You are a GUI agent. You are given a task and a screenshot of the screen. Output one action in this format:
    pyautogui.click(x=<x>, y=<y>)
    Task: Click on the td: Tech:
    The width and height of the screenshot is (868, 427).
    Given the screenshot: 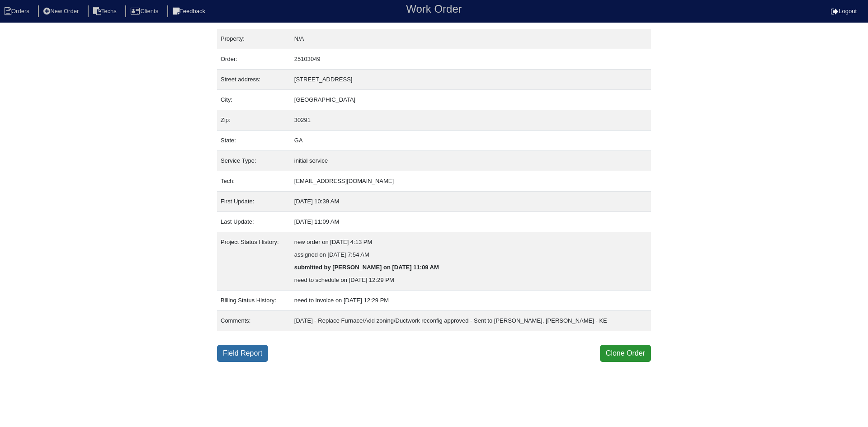 What is the action you would take?
    pyautogui.click(x=253, y=181)
    